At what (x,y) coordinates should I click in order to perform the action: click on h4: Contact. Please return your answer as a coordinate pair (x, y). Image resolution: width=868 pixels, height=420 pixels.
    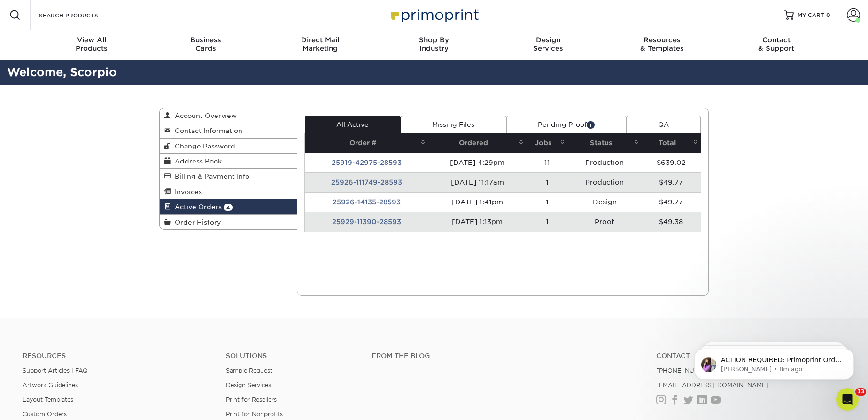
    Looking at the image, I should click on (750, 356).